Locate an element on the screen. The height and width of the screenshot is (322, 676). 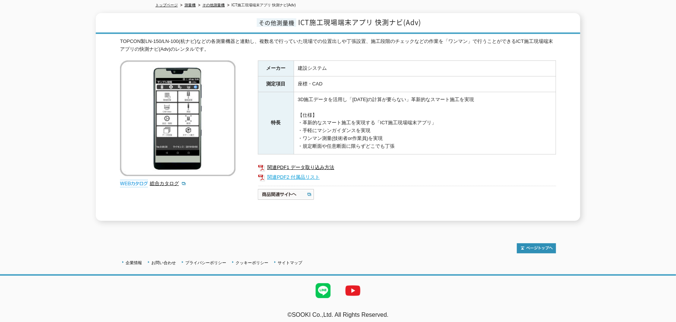
a: 測量機 is located at coordinates (190, 5).